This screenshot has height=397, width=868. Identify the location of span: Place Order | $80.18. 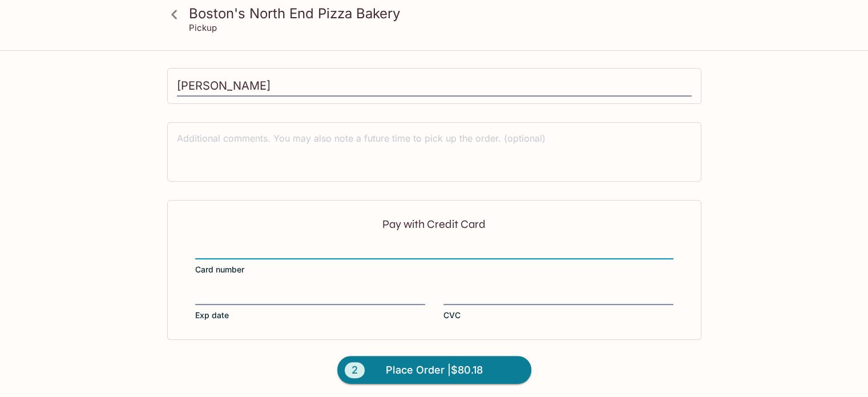
(435, 370).